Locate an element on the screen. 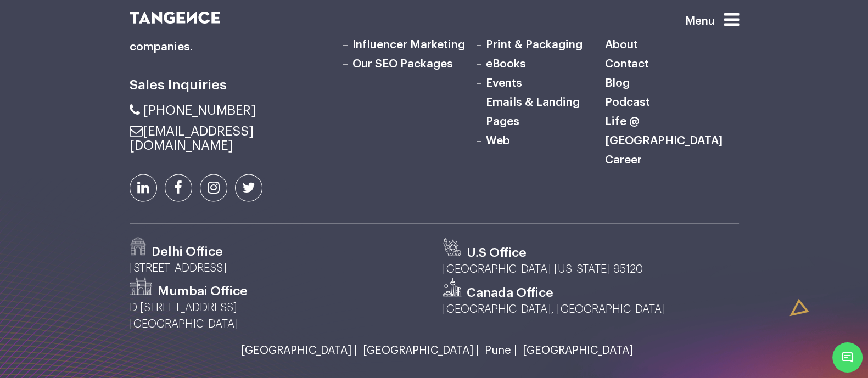 The image size is (868, 378). h6: Sales Inquiries is located at coordinates (225, 85).